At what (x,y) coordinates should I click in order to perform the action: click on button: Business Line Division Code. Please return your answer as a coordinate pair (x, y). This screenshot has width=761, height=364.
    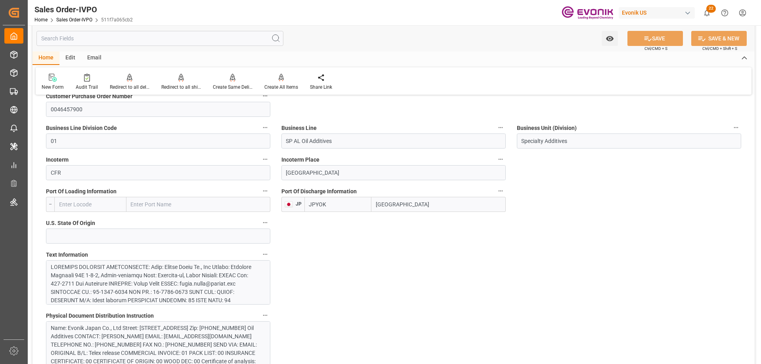
    Looking at the image, I should click on (265, 128).